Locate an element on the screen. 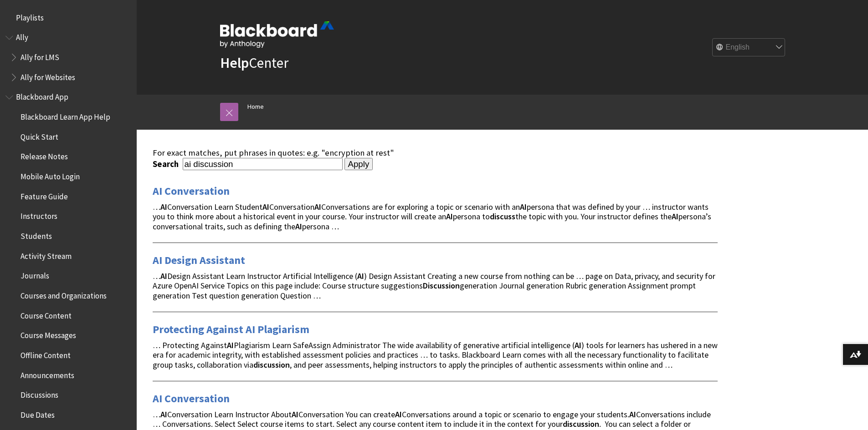 This screenshot has width=868, height=430. div: For exact matches, put phrases in quotes: e.g. "encryption at rest" is located at coordinates (435, 154).